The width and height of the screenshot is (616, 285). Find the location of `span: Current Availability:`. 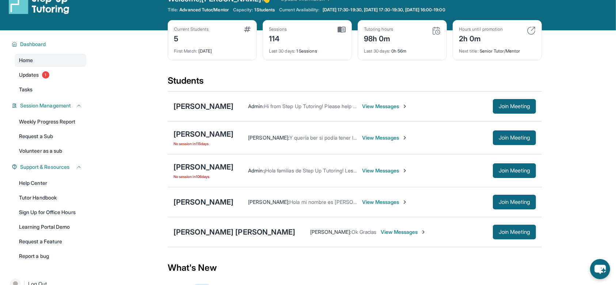

span: Current Availability: is located at coordinates (299, 10).